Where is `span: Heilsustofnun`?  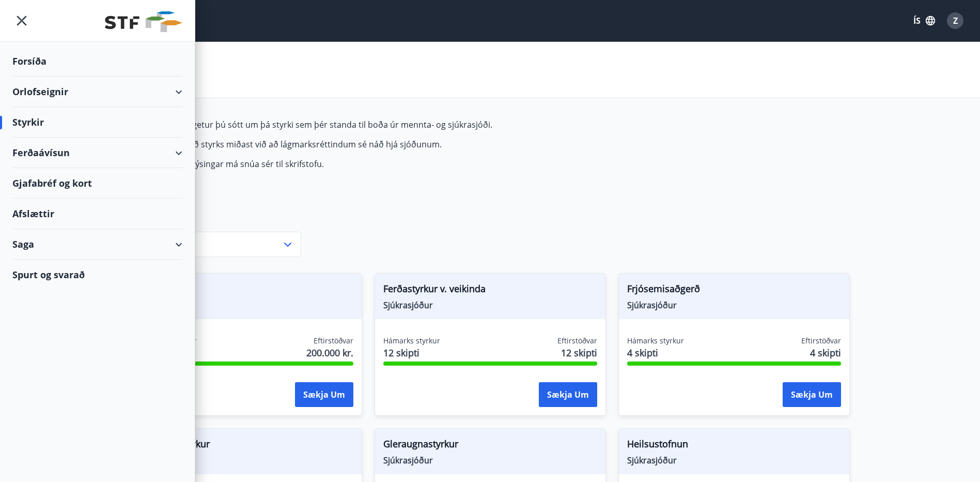
span: Heilsustofnun is located at coordinates (734, 446).